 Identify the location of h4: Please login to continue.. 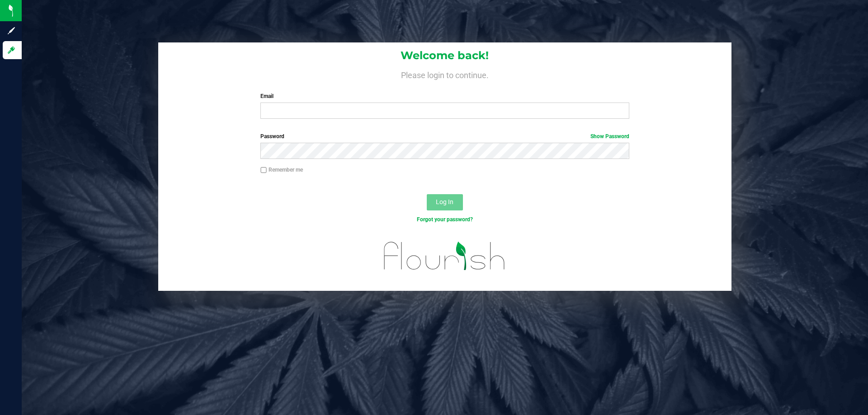
(445, 74).